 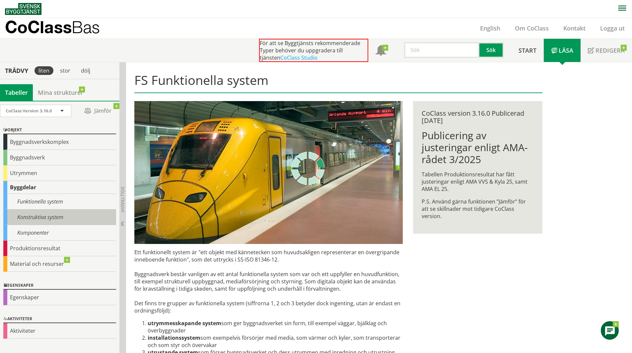 I want to click on p: P.S. Använd gärna funktionen ”Jämför” för att se skillnader mot tidigare CoClass version., so click(x=477, y=209).